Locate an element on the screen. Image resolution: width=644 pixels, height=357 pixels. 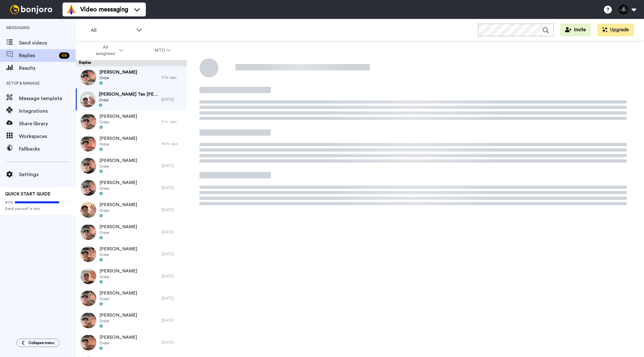
img: d01c5309-b56c-45bc-b201-a7af0a7f884a-thumb.jpg is located at coordinates (88, 321).